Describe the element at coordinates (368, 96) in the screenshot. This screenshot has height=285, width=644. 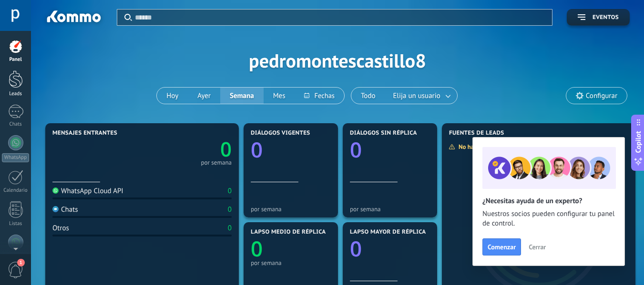
I see `button: Todo` at that location.